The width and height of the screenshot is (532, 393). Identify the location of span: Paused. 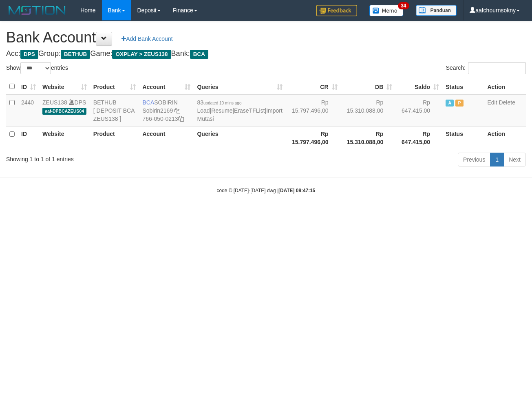
(460, 103).